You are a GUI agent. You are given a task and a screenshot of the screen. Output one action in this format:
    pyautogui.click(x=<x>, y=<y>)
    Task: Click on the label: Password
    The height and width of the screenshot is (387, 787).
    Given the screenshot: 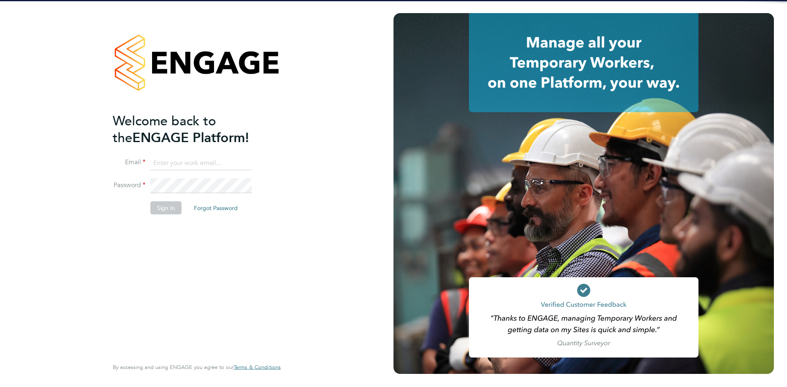 What is the action you would take?
    pyautogui.click(x=129, y=185)
    